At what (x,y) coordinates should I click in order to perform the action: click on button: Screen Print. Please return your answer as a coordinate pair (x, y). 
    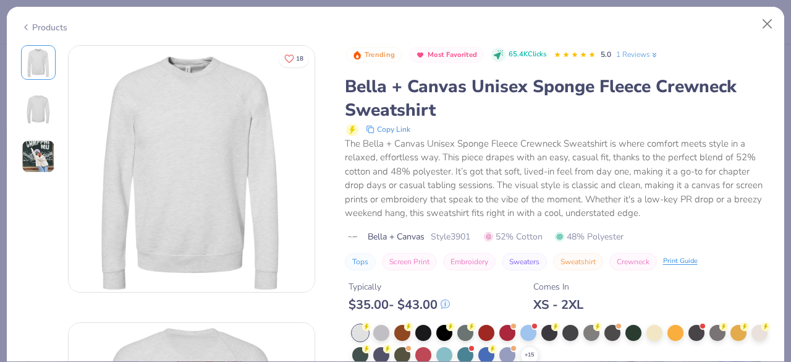
    Looking at the image, I should click on (409, 261).